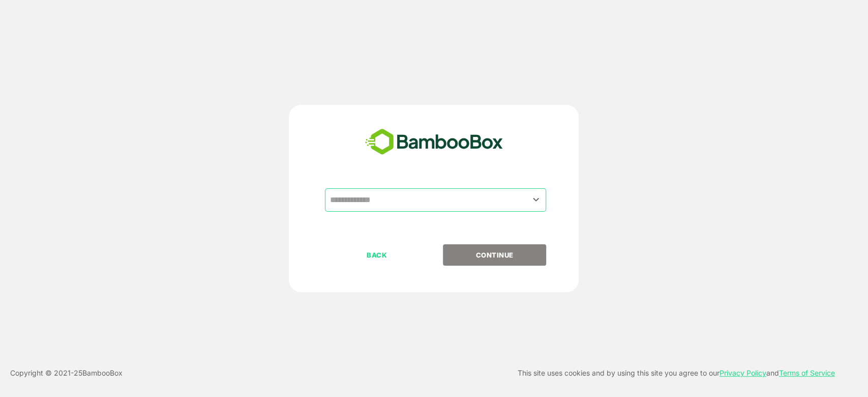  Describe the element at coordinates (377, 255) in the screenshot. I see `p: BACK` at that location.